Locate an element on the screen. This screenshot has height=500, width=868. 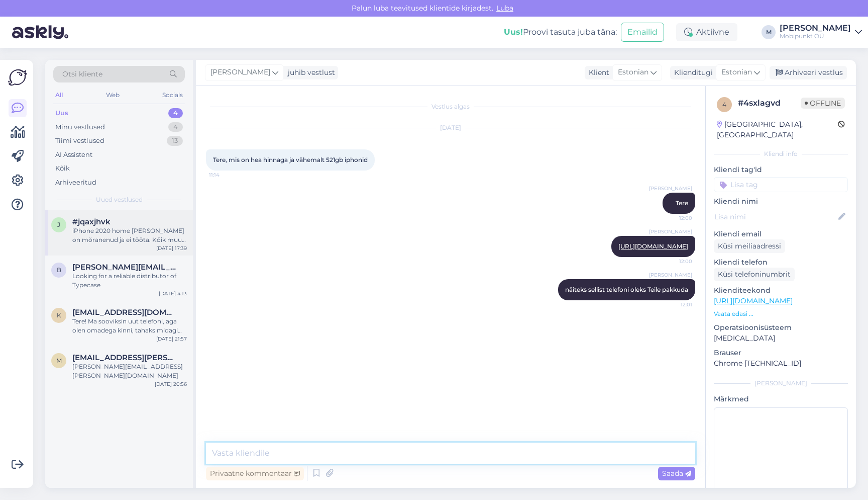
p: Kliendi email is located at coordinates (781, 233).